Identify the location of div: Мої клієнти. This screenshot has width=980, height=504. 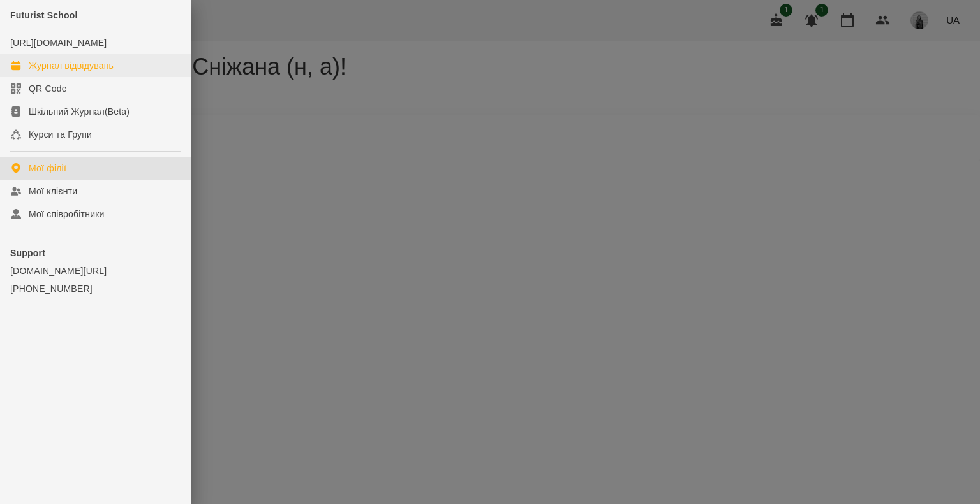
(52, 191).